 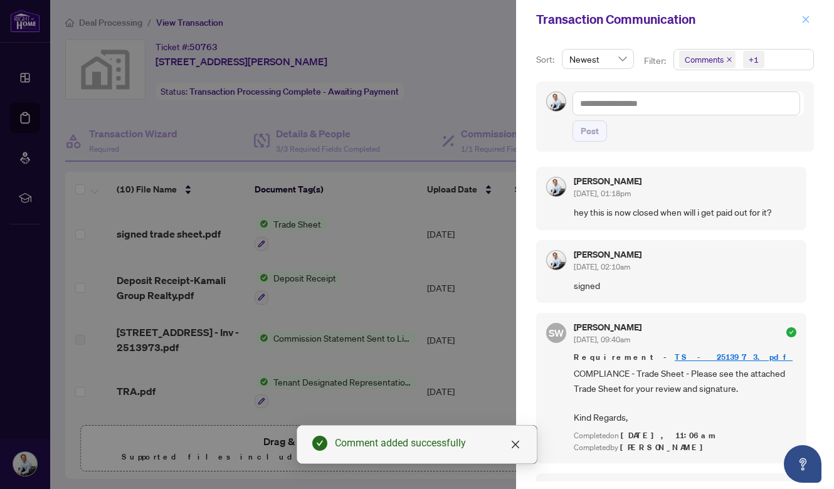 I want to click on div: Transaction Communication, so click(x=666, y=19).